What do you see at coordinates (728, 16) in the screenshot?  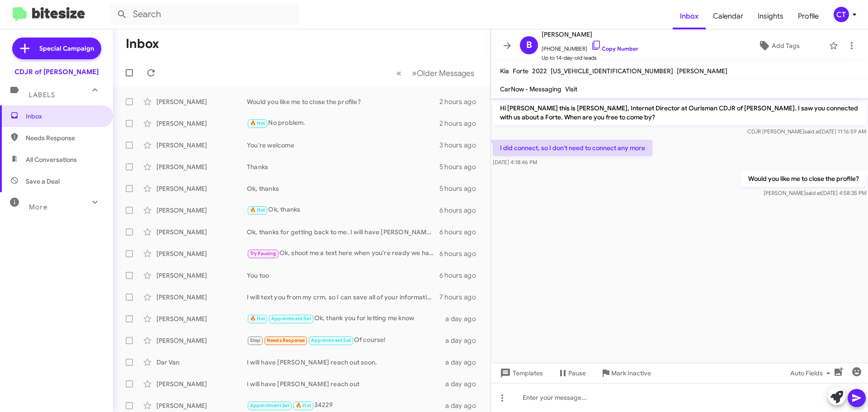 I see `span: Calendar` at bounding box center [728, 16].